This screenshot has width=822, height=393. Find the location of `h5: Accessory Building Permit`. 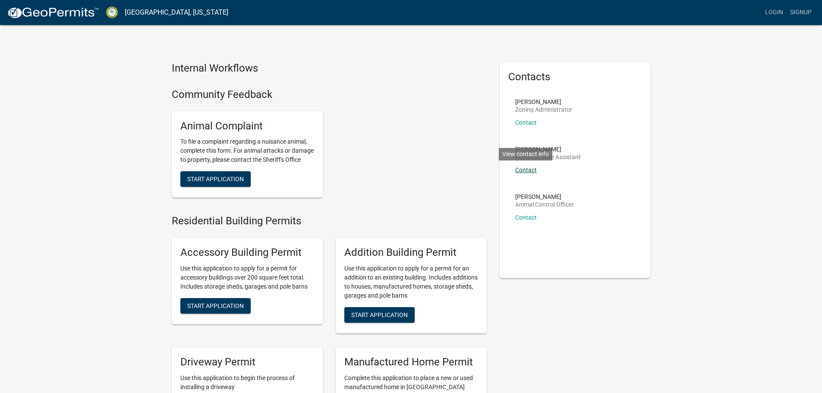

h5: Accessory Building Permit is located at coordinates (247, 252).